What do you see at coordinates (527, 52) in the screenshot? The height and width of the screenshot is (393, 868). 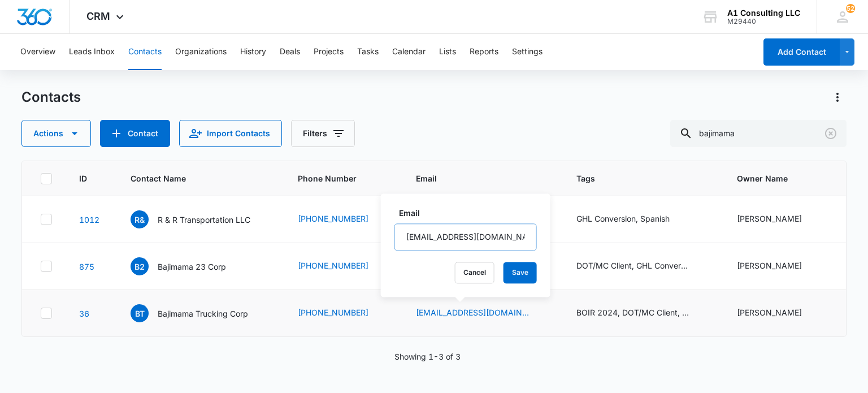 I see `button: Settings` at bounding box center [527, 52].